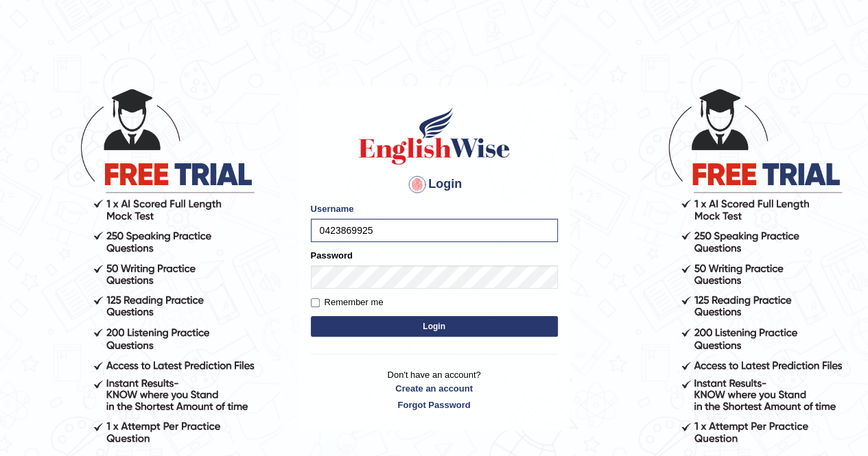 This screenshot has width=868, height=456. What do you see at coordinates (434, 388) in the screenshot?
I see `a: Create an account` at bounding box center [434, 388].